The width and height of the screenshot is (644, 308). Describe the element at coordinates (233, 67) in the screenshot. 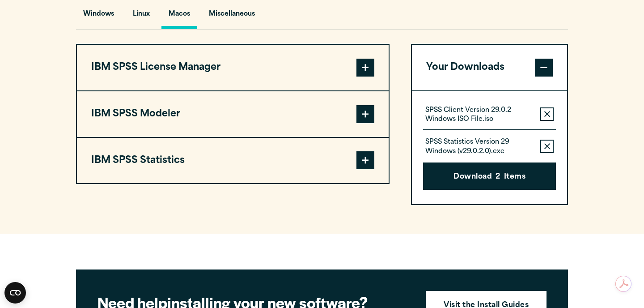

I see `button: IBM SPSS License Manager` at that location.